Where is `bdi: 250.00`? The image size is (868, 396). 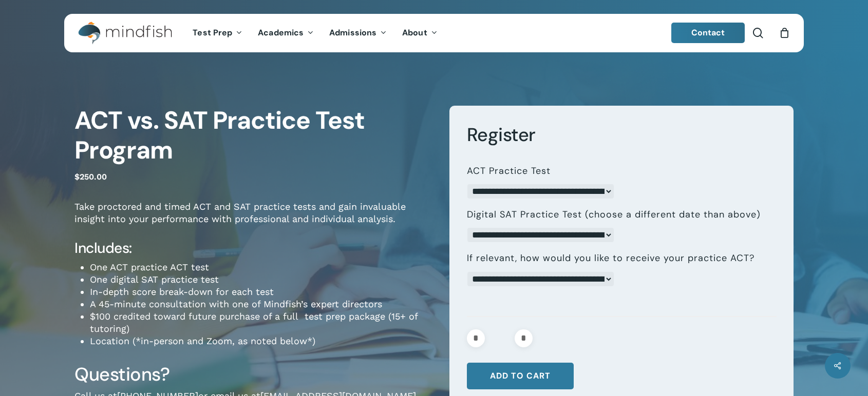 bdi: 250.00 is located at coordinates (90, 177).